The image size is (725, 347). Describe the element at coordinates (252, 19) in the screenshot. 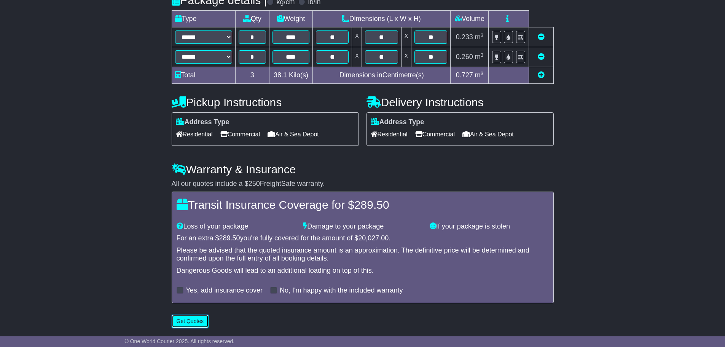

I see `td: Qty` at that location.